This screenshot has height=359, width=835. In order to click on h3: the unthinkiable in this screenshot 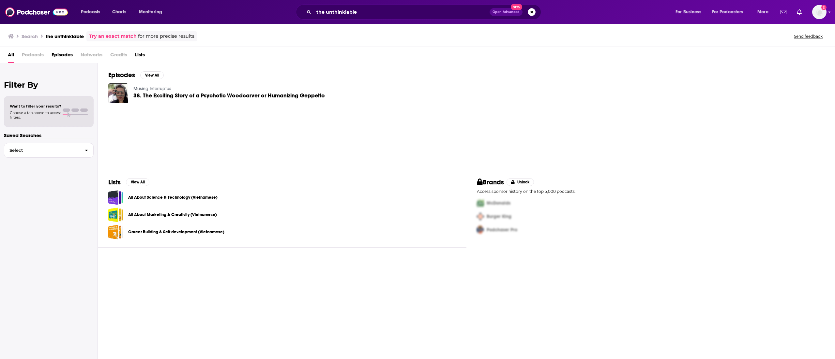, I will do `click(65, 36)`.